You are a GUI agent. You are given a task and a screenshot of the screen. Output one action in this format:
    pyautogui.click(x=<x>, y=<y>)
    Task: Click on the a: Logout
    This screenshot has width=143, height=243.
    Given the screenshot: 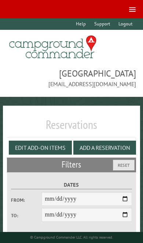 What is the action you would take?
    pyautogui.click(x=125, y=24)
    